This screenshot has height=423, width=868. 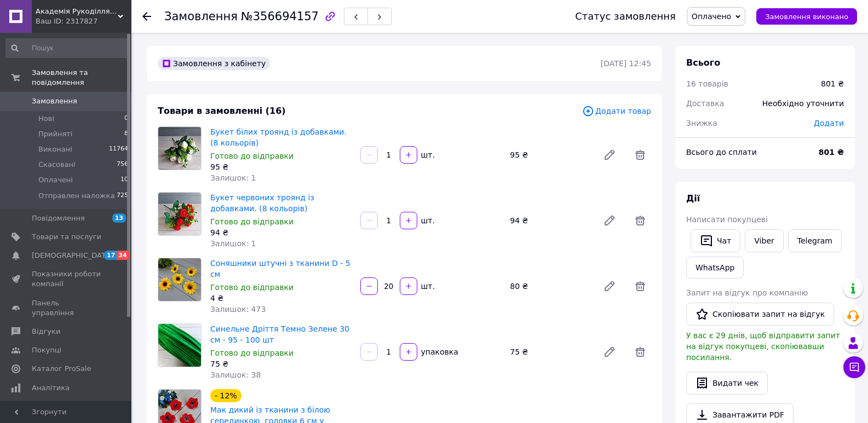 What do you see at coordinates (855, 367) in the screenshot?
I see `button: Чат з покупцем` at bounding box center [855, 367].